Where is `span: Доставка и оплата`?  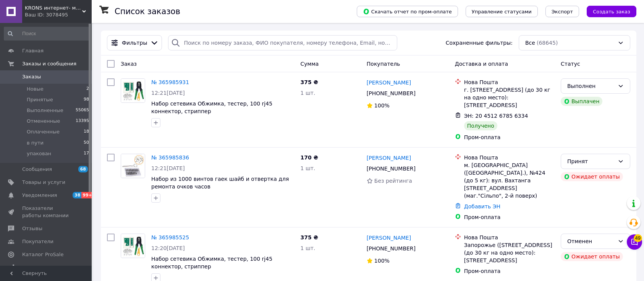 span: Доставка и оплата is located at coordinates (481, 64).